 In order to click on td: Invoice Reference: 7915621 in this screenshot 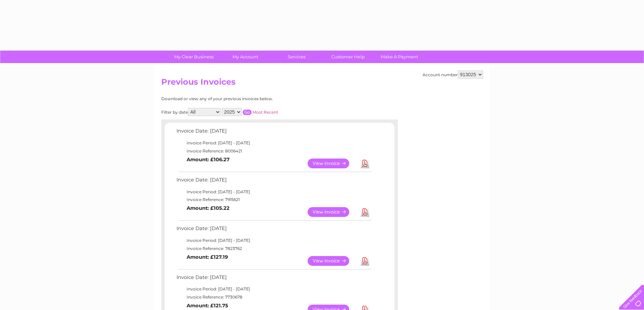, I will do `click(273, 200)`.